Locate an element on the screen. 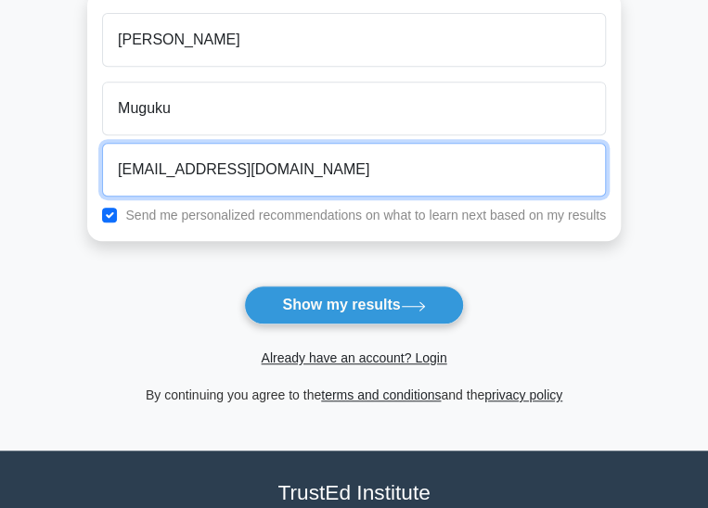  label: Send me personalized recommendations on what to learn next based on my results is located at coordinates (365, 215).